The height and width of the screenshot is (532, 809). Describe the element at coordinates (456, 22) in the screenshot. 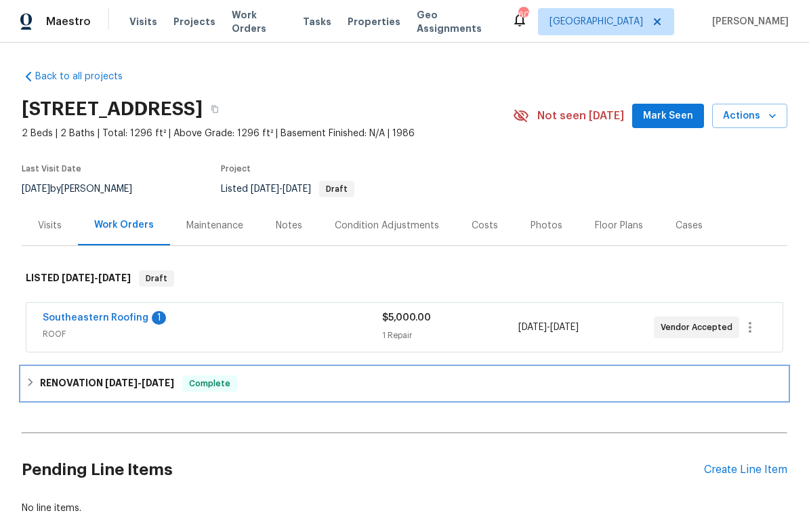

I see `span: Geo Assignments` at that location.